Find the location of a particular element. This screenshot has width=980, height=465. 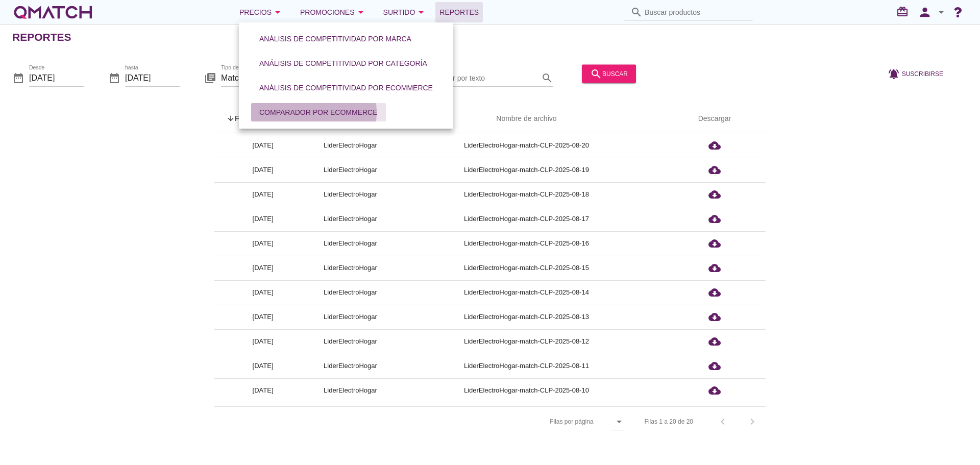

td: LiderElectroHogar-match-CLP-2025-08-19 is located at coordinates (526, 170).